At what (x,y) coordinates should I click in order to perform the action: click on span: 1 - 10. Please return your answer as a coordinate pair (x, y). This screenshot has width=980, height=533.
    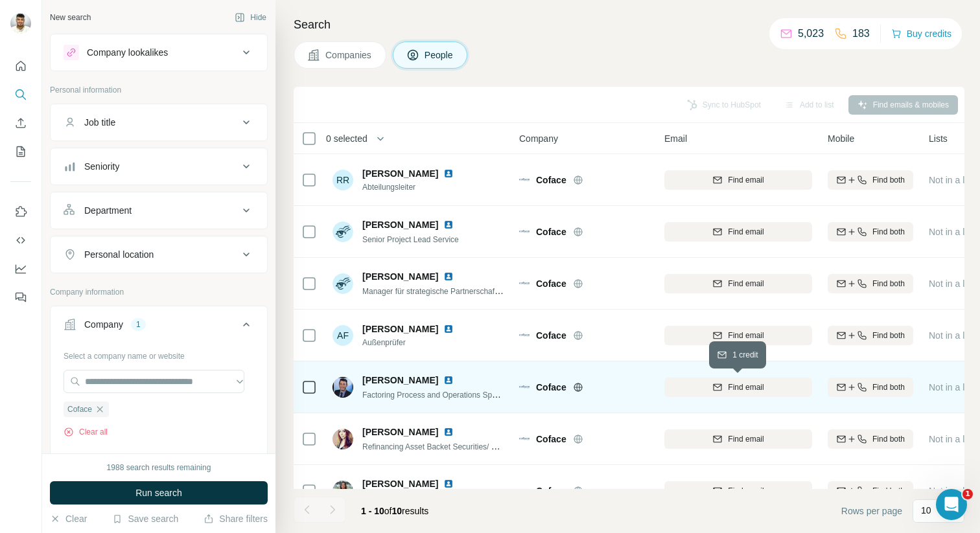
    Looking at the image, I should click on (372, 511).